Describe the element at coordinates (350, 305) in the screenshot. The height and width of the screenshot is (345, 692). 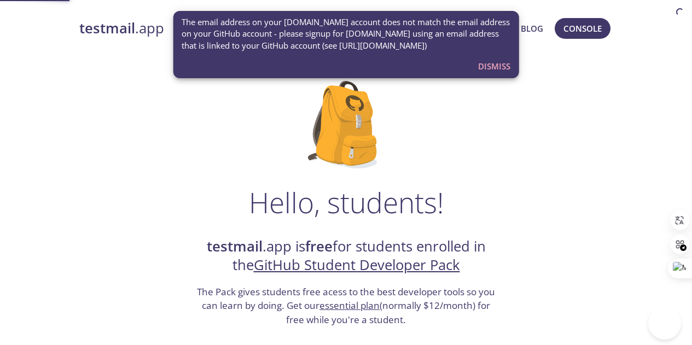
I see `a: essential plan` at that location.